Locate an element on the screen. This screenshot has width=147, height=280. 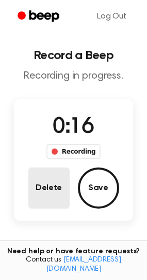
div: Recording is located at coordinates (73, 152).